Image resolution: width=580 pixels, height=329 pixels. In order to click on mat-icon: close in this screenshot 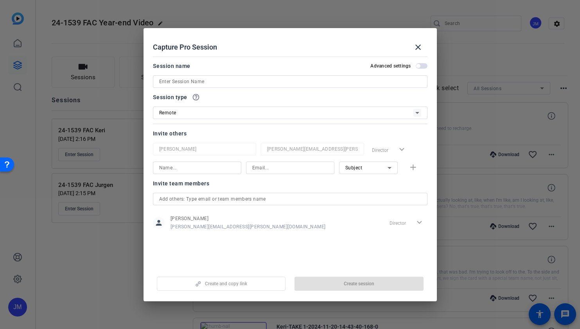, I will do `click(418, 47)`.